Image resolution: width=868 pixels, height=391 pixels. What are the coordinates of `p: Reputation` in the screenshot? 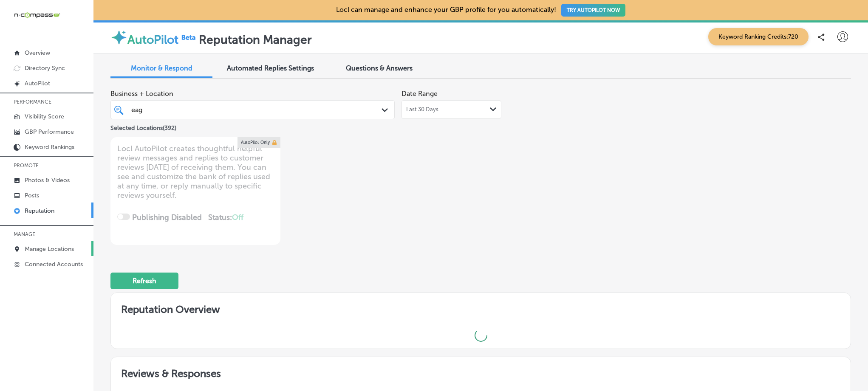 It's located at (39, 211).